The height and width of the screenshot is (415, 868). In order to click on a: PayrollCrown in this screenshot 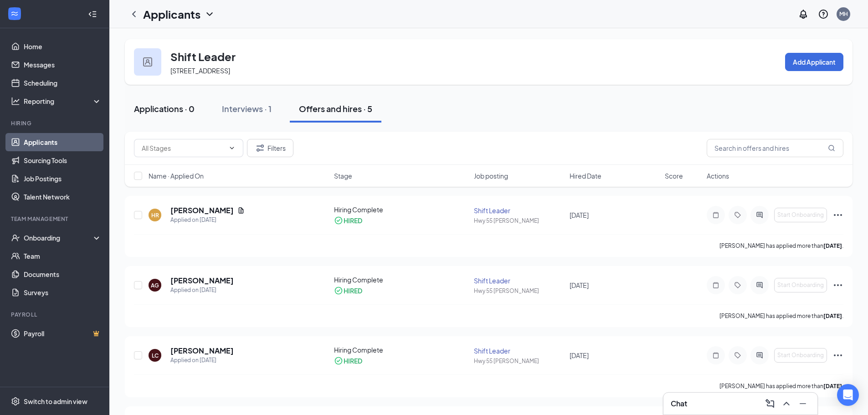, I will do `click(62, 333)`.